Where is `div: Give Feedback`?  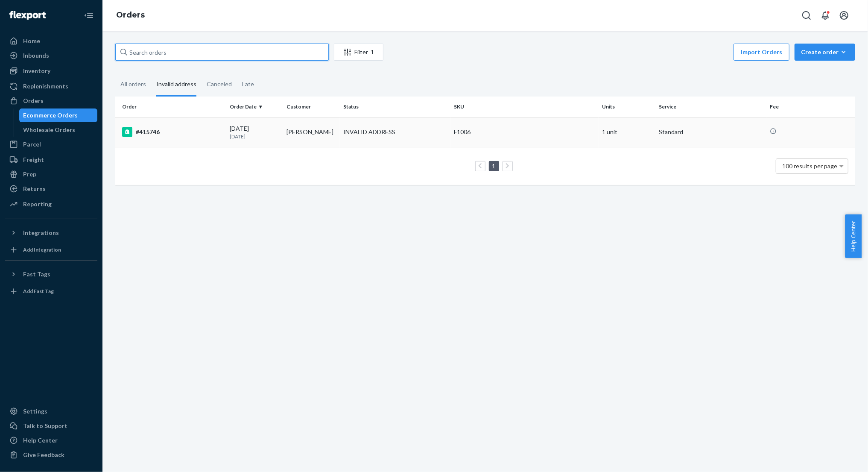
div: Give Feedback is located at coordinates (43, 455).